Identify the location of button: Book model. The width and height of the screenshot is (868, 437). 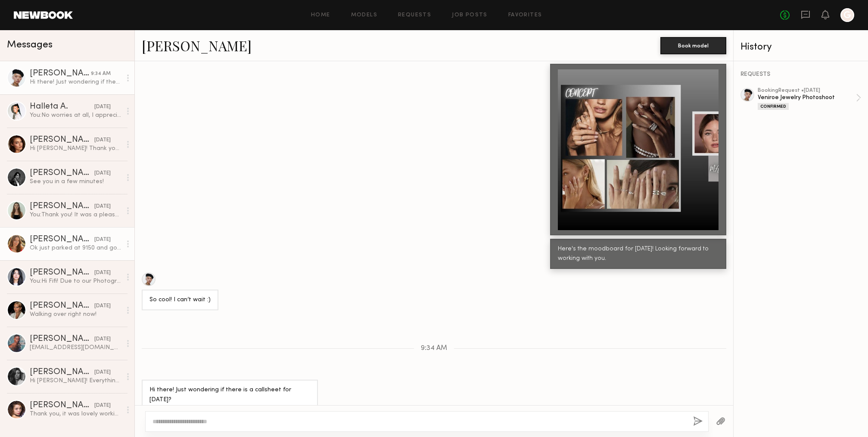
(693, 46).